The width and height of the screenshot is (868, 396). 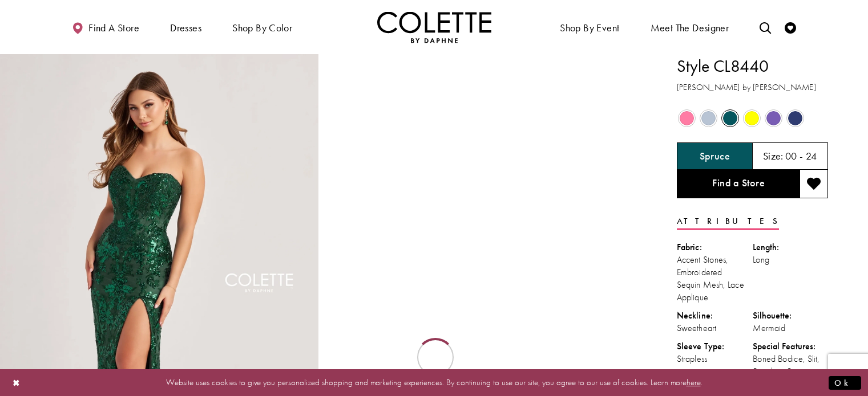 I want to click on div: Fabric:, so click(x=714, y=248).